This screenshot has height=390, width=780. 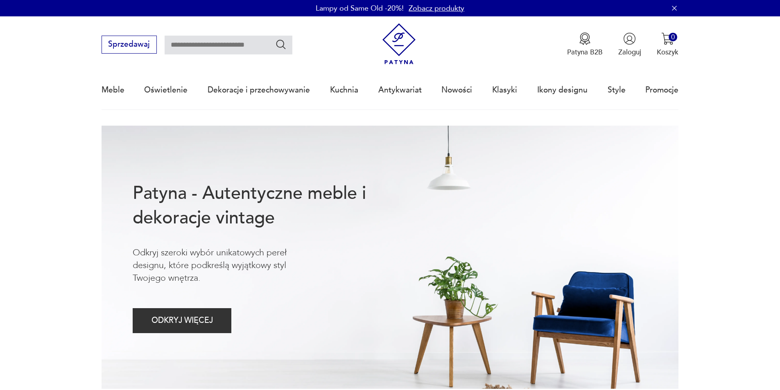 What do you see at coordinates (630, 45) in the screenshot?
I see `button: Zaloguj` at bounding box center [630, 45].